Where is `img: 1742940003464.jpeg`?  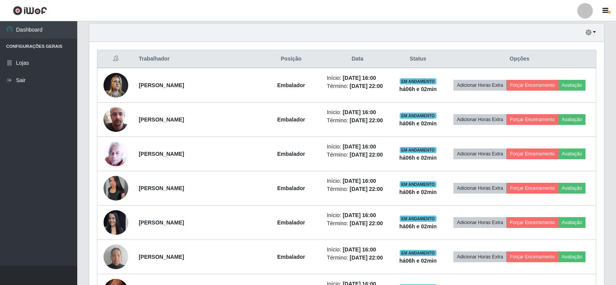 img: 1742940003464.jpeg is located at coordinates (116, 257).